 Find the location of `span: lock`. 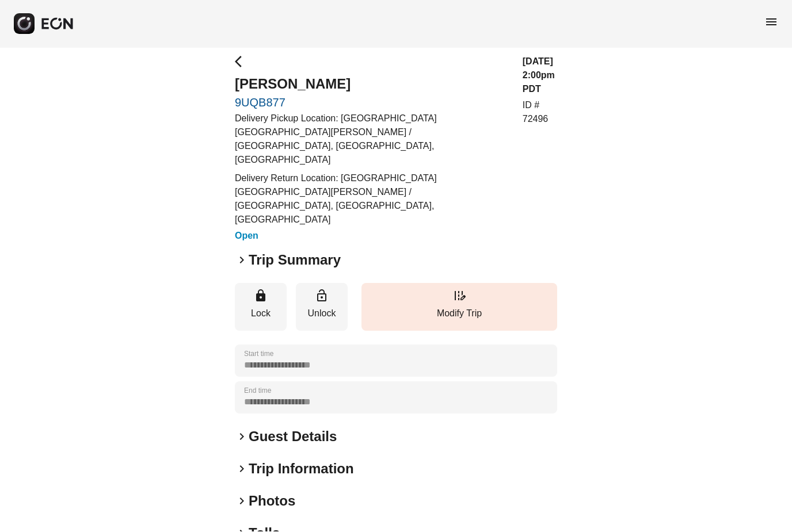

span: lock is located at coordinates (261, 296).